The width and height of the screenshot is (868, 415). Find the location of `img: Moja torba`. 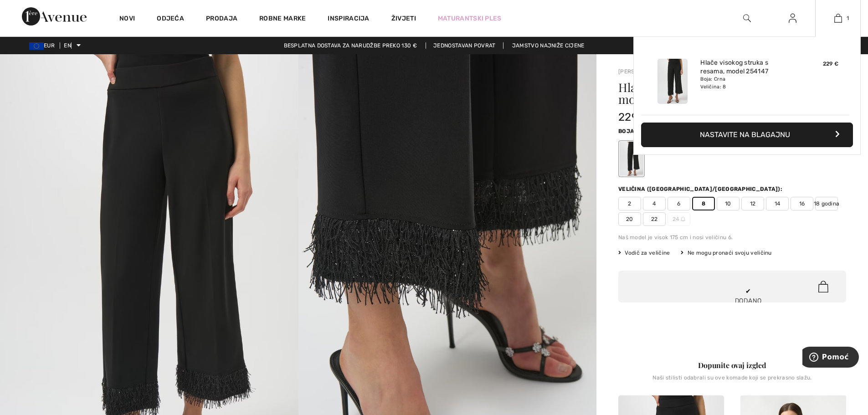

img: Moja torba is located at coordinates (838, 18).